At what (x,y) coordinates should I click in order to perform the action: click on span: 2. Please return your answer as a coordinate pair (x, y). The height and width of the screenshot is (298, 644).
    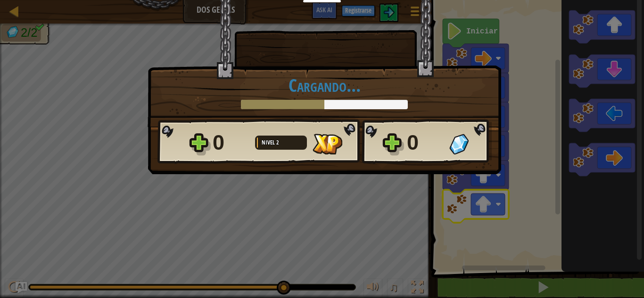
    Looking at the image, I should click on (278, 142).